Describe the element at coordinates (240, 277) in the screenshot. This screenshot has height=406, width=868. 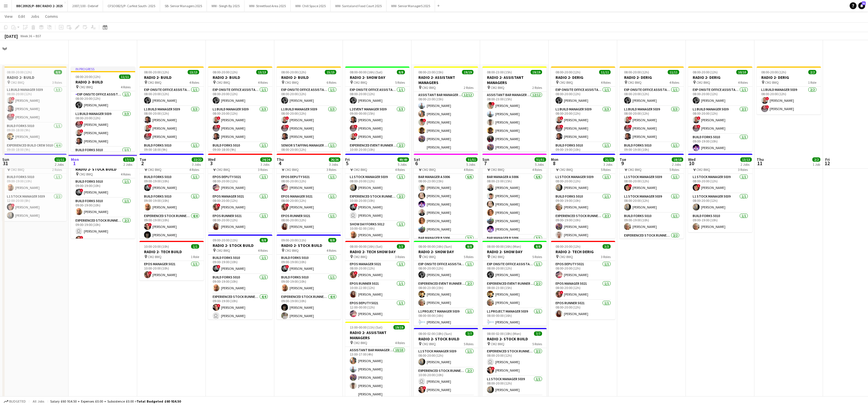
I see `app-job-card: 09:00-20:00 (11h)8/8RADIO 2- STOCK BUILD CM2 8WQ4 RolesBuild Forks 50101/109:00-19:00 (10h)![PERS...` at that location.